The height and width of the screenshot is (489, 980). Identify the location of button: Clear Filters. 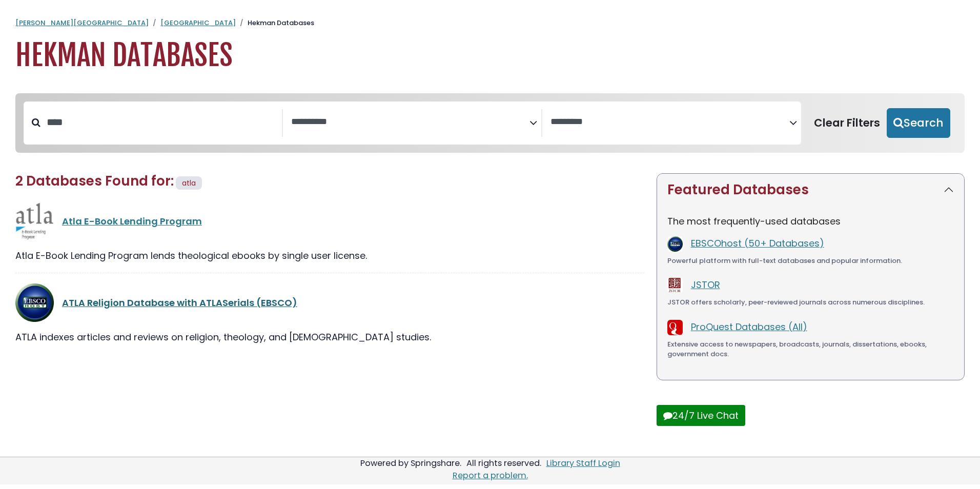
(847, 123).